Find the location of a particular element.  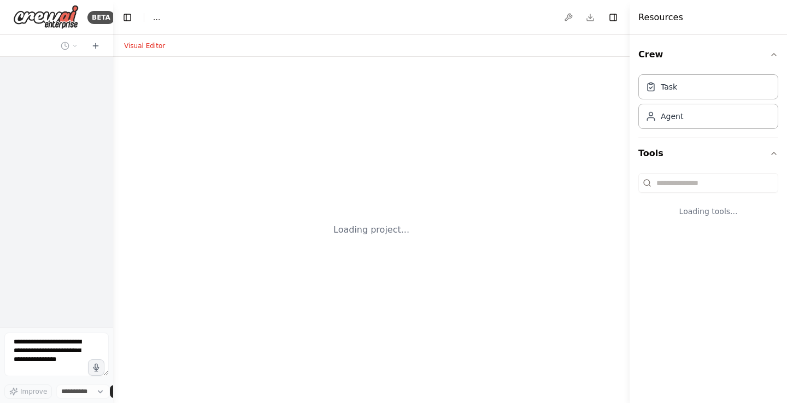

button: Visual Editor is located at coordinates (144, 46).